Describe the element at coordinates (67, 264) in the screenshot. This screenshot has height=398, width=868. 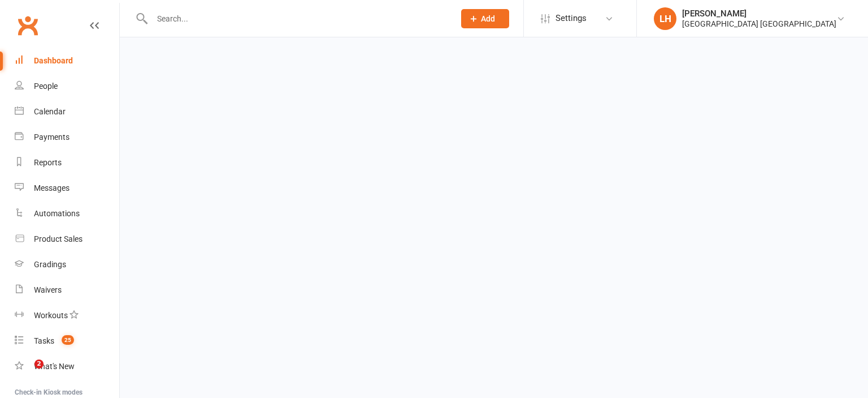
I see `a: Gradings` at that location.